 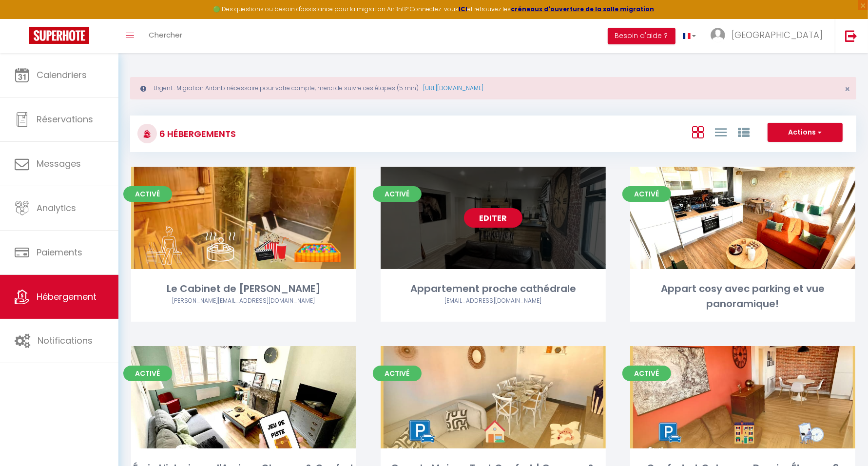 I want to click on span: Messages, so click(x=58, y=163).